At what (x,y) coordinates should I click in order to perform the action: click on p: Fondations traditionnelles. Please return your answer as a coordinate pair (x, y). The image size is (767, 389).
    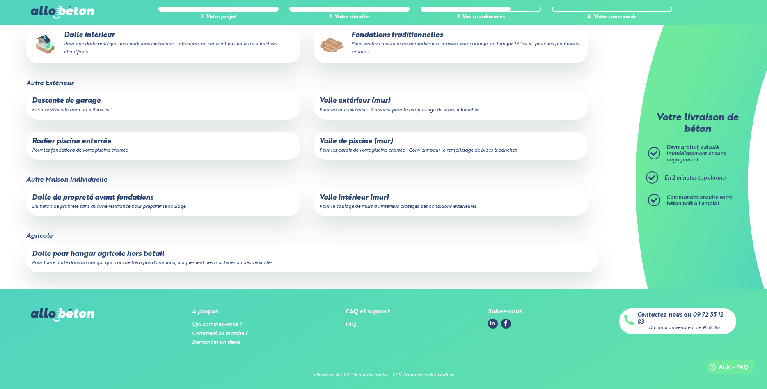
    Looking at the image, I should click on (451, 44).